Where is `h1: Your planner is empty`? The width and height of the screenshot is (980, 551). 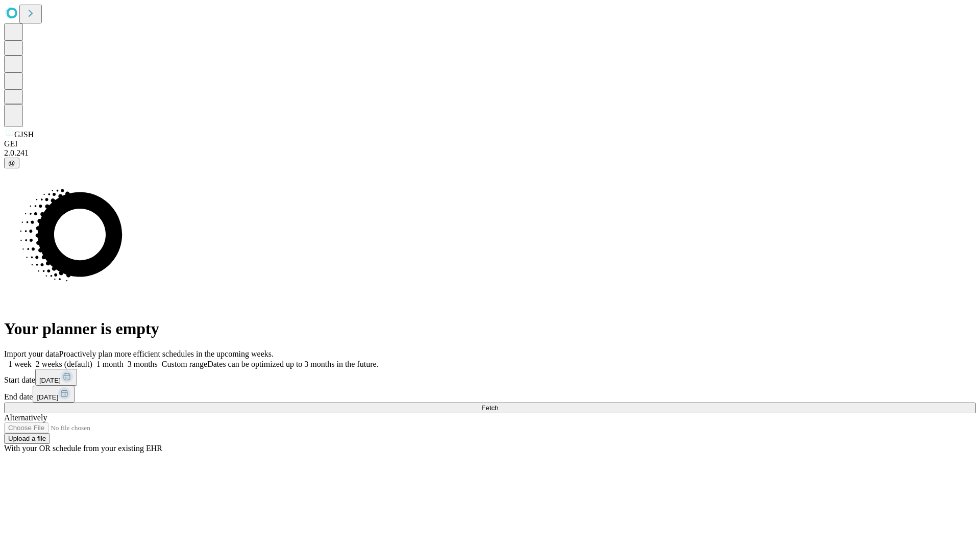 h1: Your planner is empty is located at coordinates (490, 329).